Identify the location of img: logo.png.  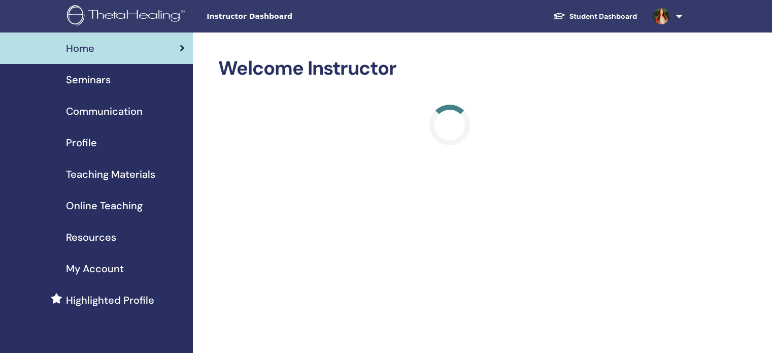
(127, 16).